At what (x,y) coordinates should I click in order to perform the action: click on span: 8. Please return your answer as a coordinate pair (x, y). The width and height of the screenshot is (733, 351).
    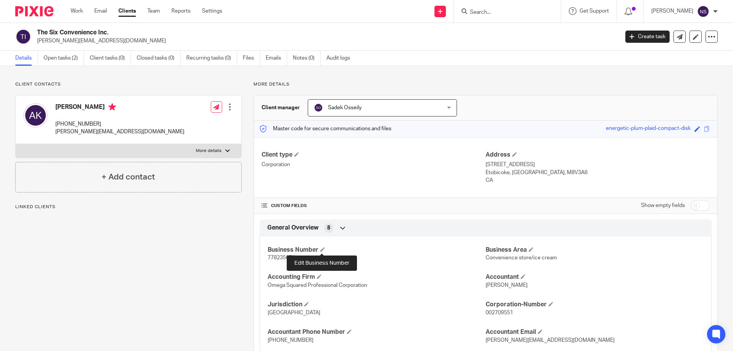
    Looking at the image, I should click on (329, 228).